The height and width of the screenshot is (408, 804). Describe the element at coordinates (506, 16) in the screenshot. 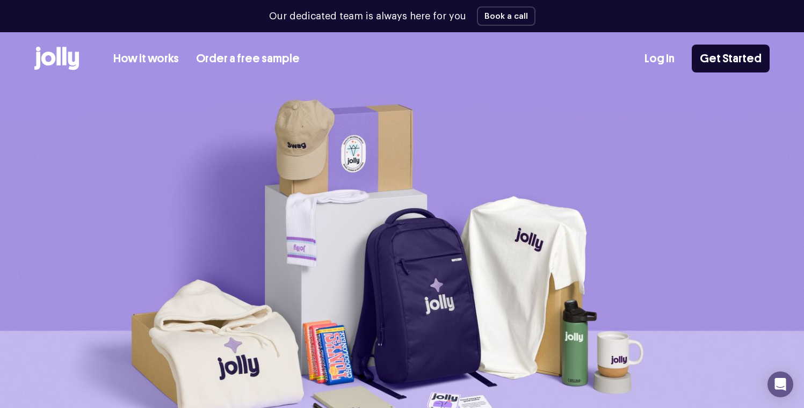

I see `button: Book a call` at that location.